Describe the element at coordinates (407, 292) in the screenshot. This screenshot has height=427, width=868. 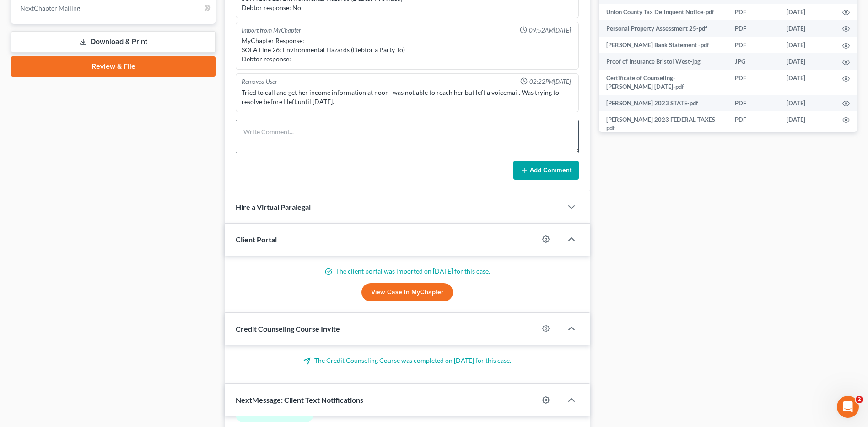
I see `a: View Case in MyChapter` at that location.